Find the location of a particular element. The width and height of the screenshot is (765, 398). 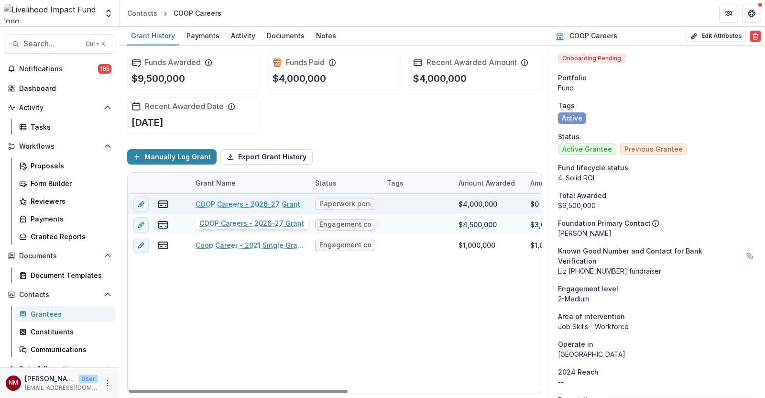

div: Communications is located at coordinates (69, 349).